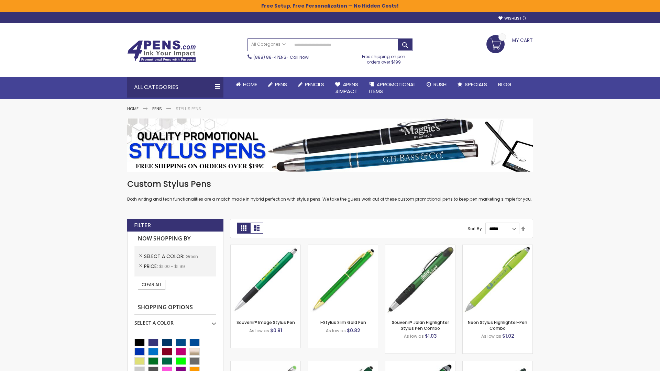 Image resolution: width=660 pixels, height=371 pixels. Describe the element at coordinates (244, 228) in the screenshot. I see `strong: Grid` at that location.